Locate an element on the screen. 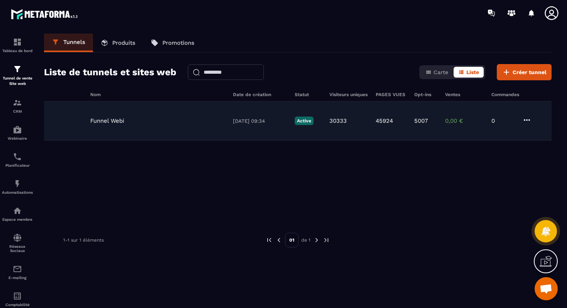 The image size is (567, 308). p: 0 is located at coordinates (503, 121).